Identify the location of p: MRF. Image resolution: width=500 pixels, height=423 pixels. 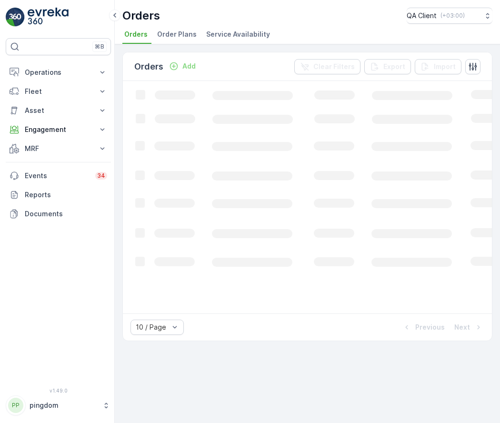
(58, 148).